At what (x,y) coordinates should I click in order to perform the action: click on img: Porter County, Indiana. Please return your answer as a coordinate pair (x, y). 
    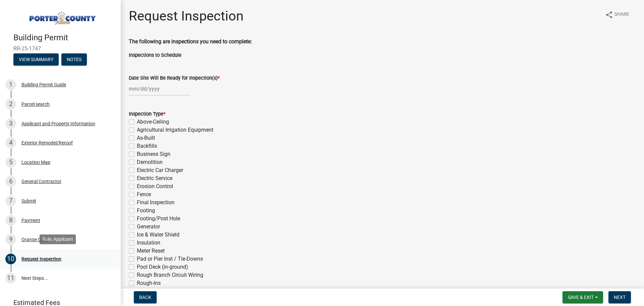
    Looking at the image, I should click on (62, 16).